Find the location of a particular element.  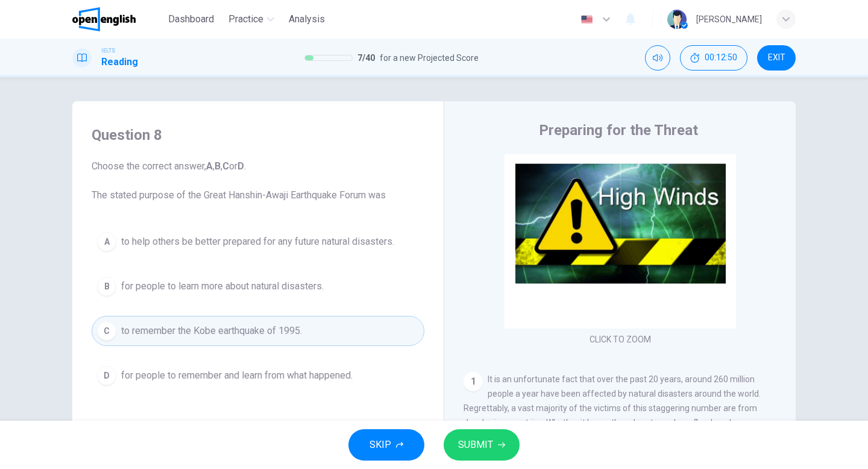

div: A is located at coordinates (106, 242).